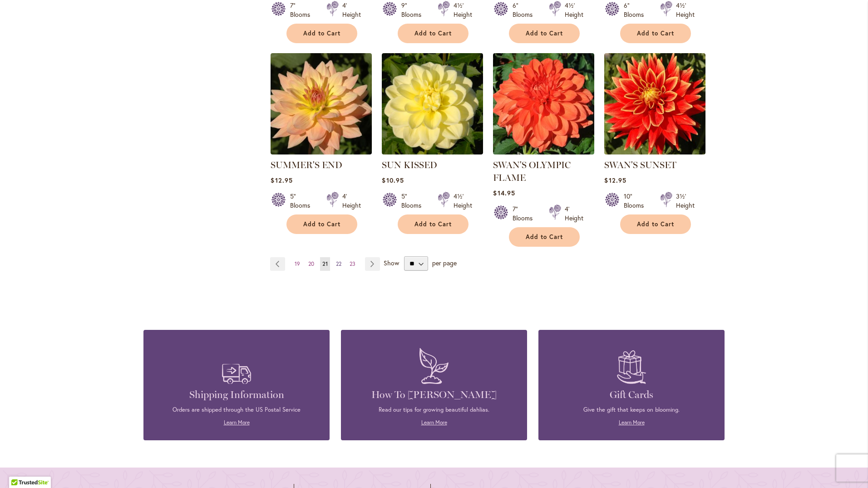  I want to click on div: 10" Blooms, so click(636, 201).